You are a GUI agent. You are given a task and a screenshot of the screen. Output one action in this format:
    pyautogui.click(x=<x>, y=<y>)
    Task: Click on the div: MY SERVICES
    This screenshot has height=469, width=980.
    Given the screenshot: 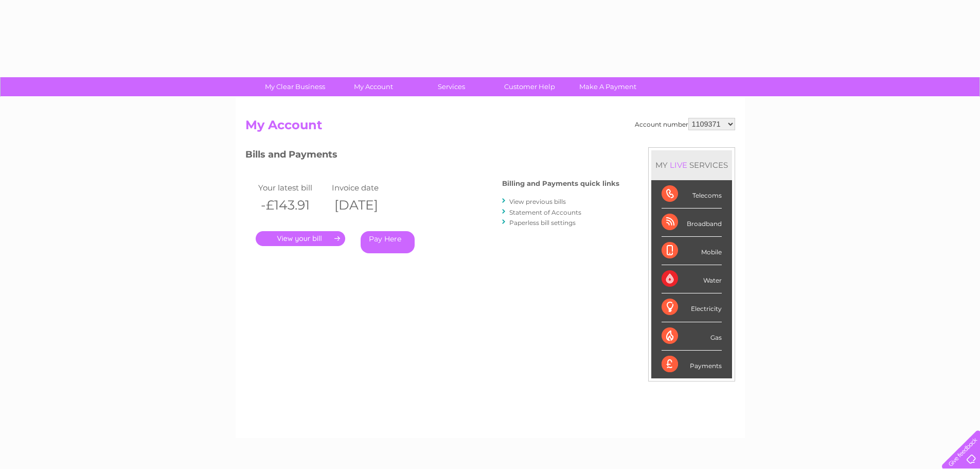 What is the action you would take?
    pyautogui.click(x=691, y=164)
    